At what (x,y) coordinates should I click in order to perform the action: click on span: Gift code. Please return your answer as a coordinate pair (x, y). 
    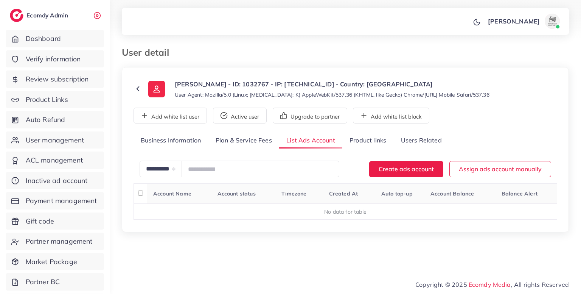
    Looking at the image, I should click on (40, 221).